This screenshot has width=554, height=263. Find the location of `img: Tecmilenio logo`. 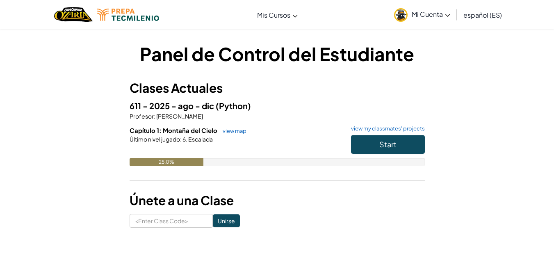

img: Tecmilenio logo is located at coordinates (128, 15).